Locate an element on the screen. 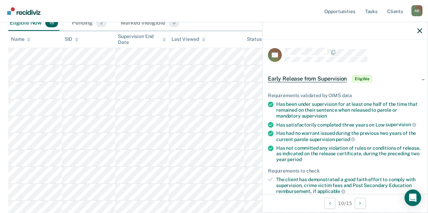 This screenshot has width=428, height=213. div: Has had no warrant issued during the previous two years of the current parole supervision is located at coordinates (349, 136).